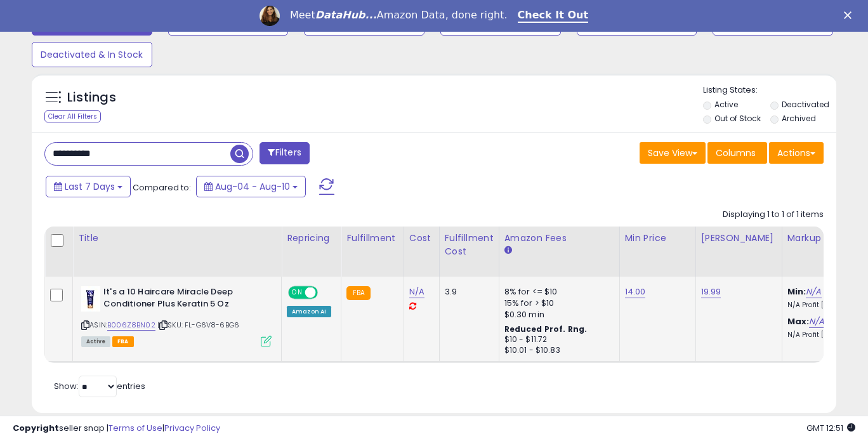 This screenshot has width=868, height=441. I want to click on label: Deactivated, so click(805, 104).